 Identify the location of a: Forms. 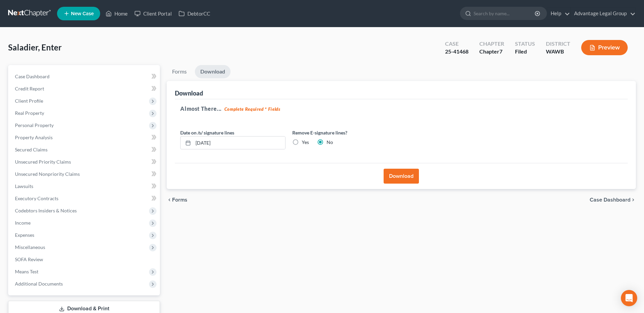
(179, 71).